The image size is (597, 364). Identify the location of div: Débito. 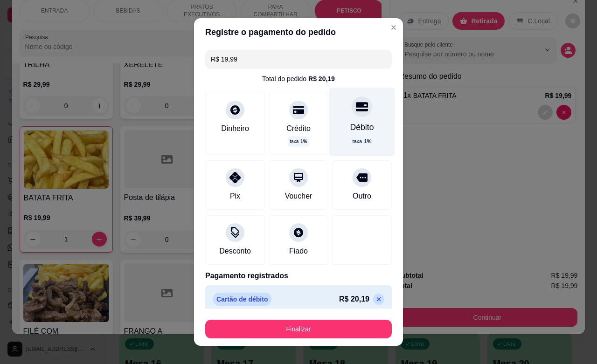
(362, 127).